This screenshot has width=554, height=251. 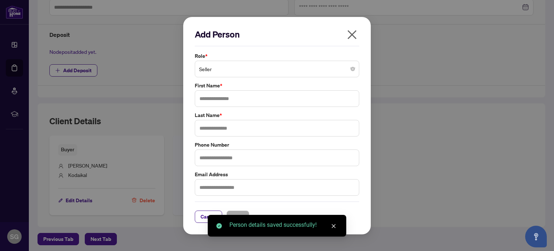 What do you see at coordinates (208, 216) in the screenshot?
I see `span: Cancel` at bounding box center [208, 216].